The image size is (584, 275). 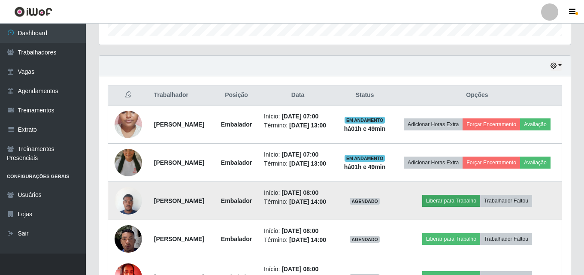 What do you see at coordinates (128, 163) in the screenshot?
I see `img: 1744320952453.jpeg` at bounding box center [128, 163].